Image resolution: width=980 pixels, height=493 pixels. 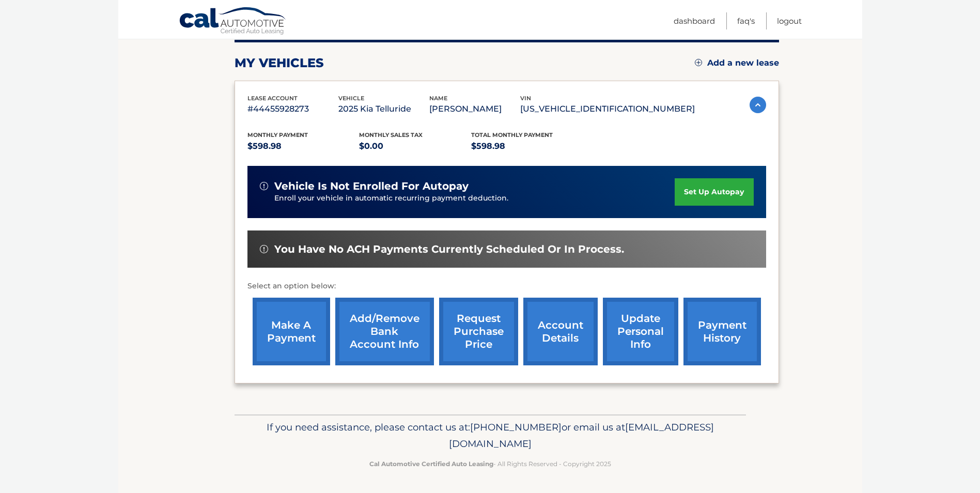 I want to click on a: Add/Remove bank account info, so click(x=384, y=331).